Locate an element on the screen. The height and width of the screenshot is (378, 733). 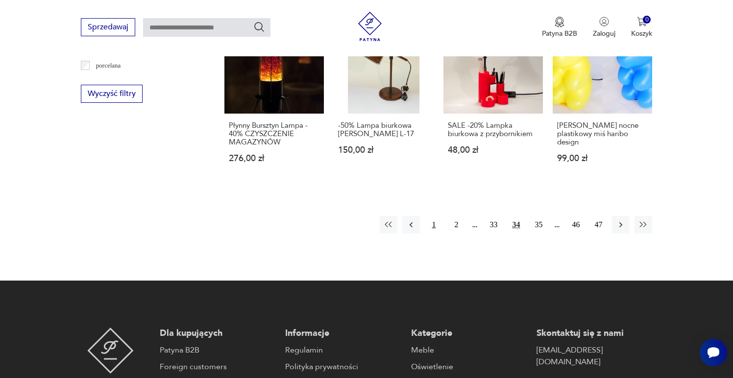
p: porcelana is located at coordinates (108, 66).